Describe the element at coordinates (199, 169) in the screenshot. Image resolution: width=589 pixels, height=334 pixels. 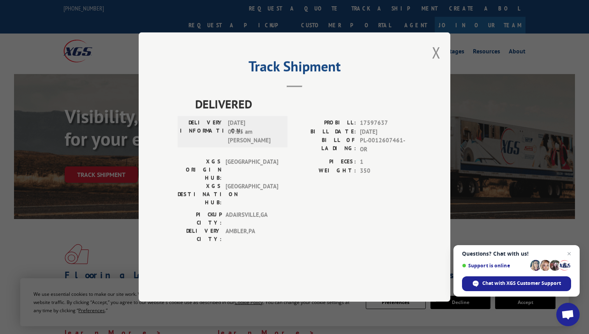
I see `label: XGS ORIGIN HUB:` at that location.